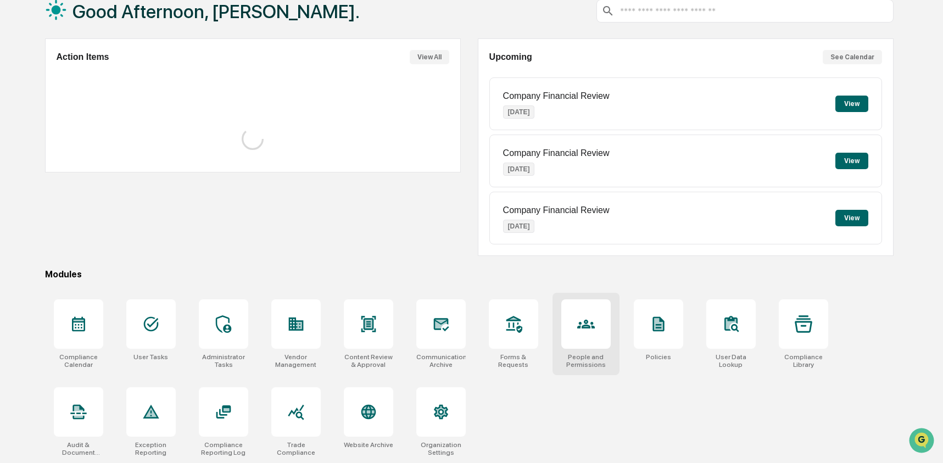 The width and height of the screenshot is (943, 463). I want to click on div: User Tasks, so click(151, 357).